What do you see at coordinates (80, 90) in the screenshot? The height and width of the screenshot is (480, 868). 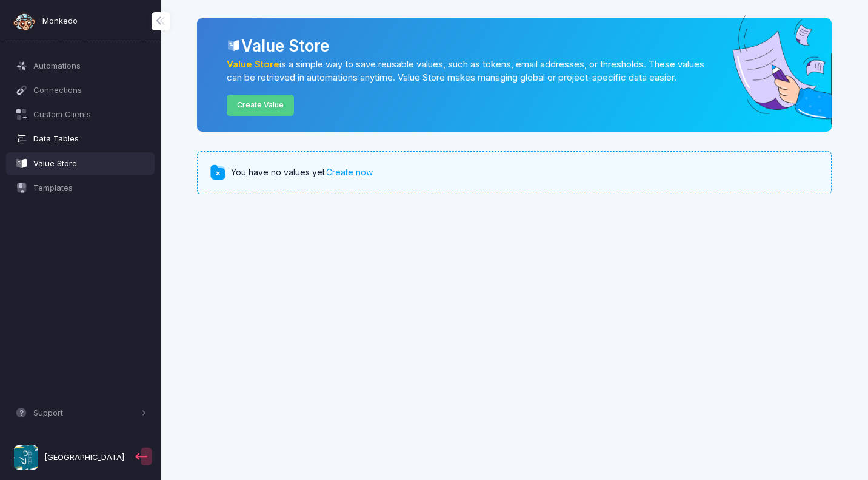 I see `a: Connections` at bounding box center [80, 90].